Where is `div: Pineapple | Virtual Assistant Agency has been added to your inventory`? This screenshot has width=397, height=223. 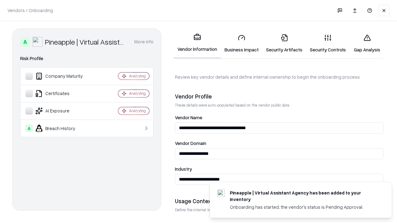
div: Pineapple | Virtual Assistant Agency has been added to your inventory is located at coordinates (303, 196).